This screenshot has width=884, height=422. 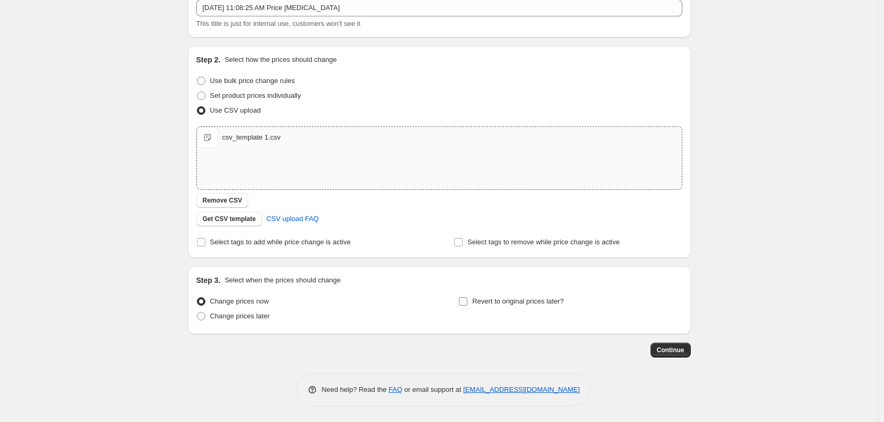 What do you see at coordinates (252, 80) in the screenshot?
I see `span: Use bulk price change rules` at bounding box center [252, 80].